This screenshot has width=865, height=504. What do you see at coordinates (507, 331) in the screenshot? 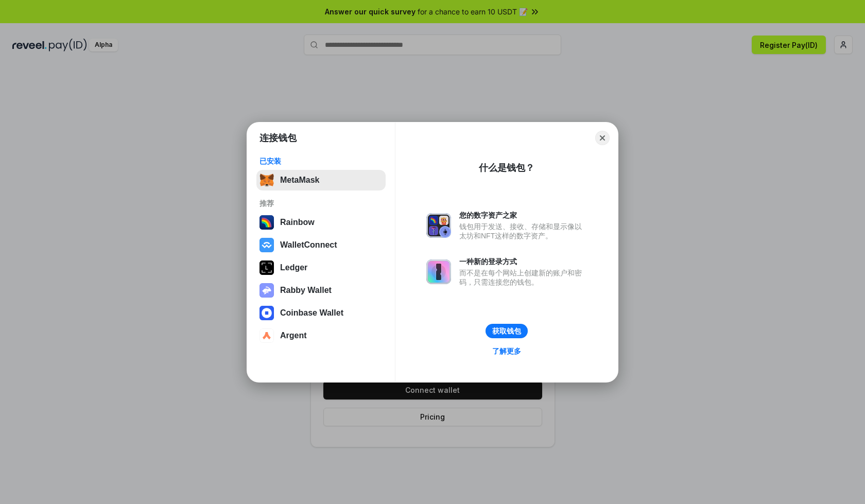
I see `button: 获取钱包` at bounding box center [507, 331].